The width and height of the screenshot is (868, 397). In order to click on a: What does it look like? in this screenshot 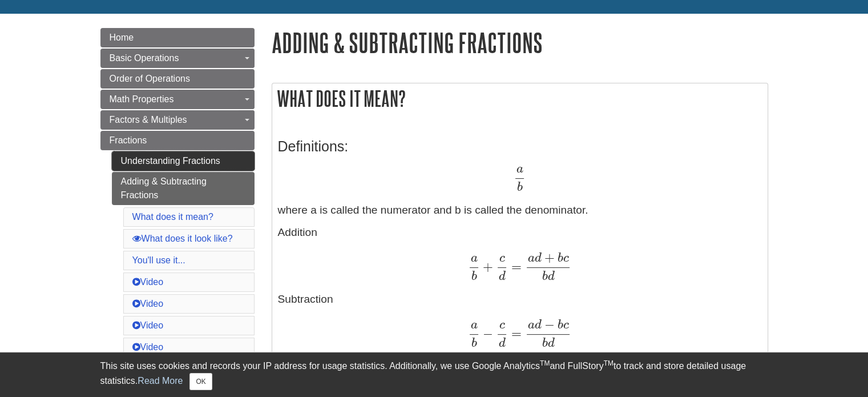, I will do `click(183, 238)`.